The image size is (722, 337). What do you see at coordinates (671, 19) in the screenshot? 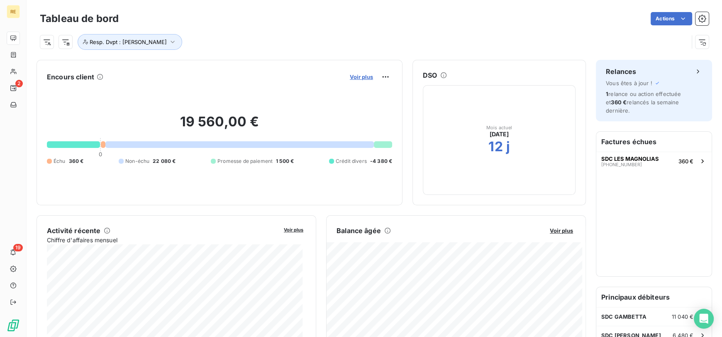
I see `button: Actions` at bounding box center [671, 19].